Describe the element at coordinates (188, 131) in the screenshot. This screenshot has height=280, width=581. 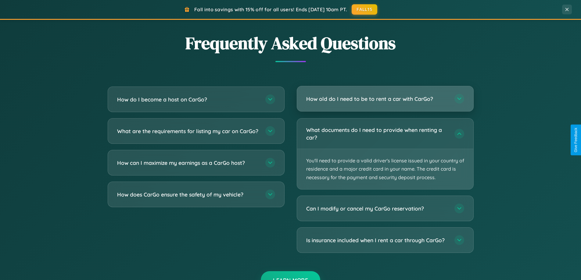
I see `h3: What are the requirements for listing my car on CarGo?` at that location.